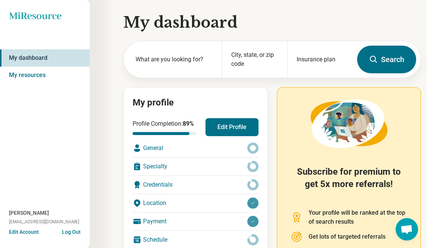 This screenshot has height=248, width=427. What do you see at coordinates (195, 185) in the screenshot?
I see `div: Credentials` at bounding box center [195, 185].